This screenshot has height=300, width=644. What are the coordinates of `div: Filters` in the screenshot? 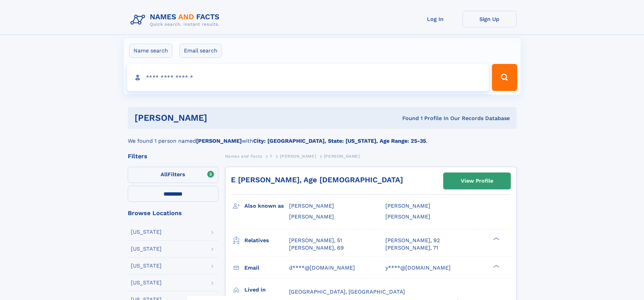 It's located at (173, 156).